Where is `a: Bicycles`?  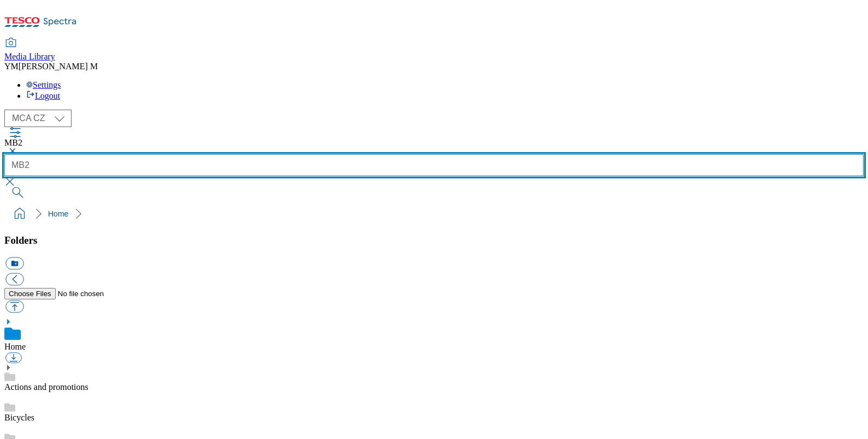
a: Bicycles is located at coordinates (19, 417).